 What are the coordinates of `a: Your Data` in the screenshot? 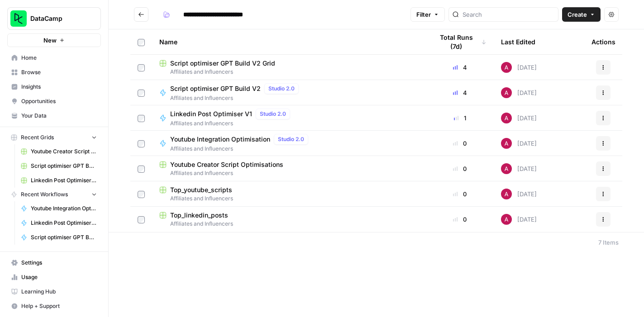 It's located at (54, 116).